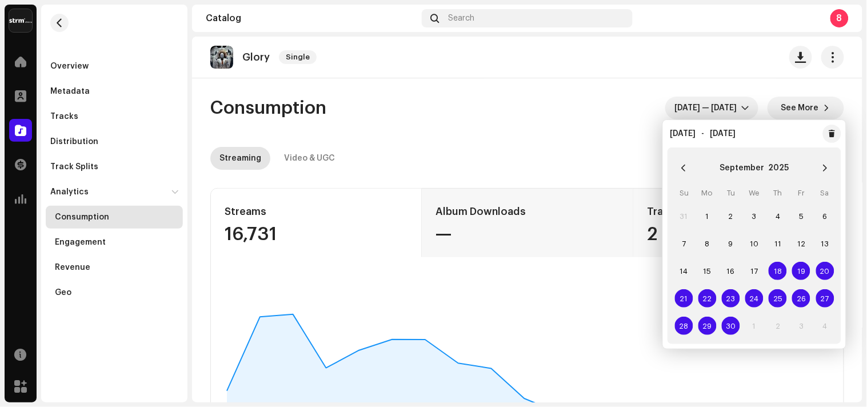 Image resolution: width=867 pixels, height=407 pixels. What do you see at coordinates (527, 211) in the screenshot?
I see `div: Album Downloads` at bounding box center [527, 211].